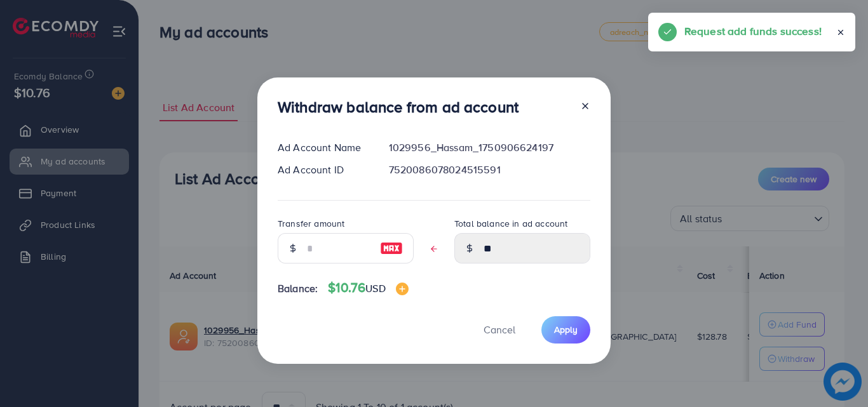  Describe the element at coordinates (323, 147) in the screenshot. I see `div: Ad Account Name` at that location.